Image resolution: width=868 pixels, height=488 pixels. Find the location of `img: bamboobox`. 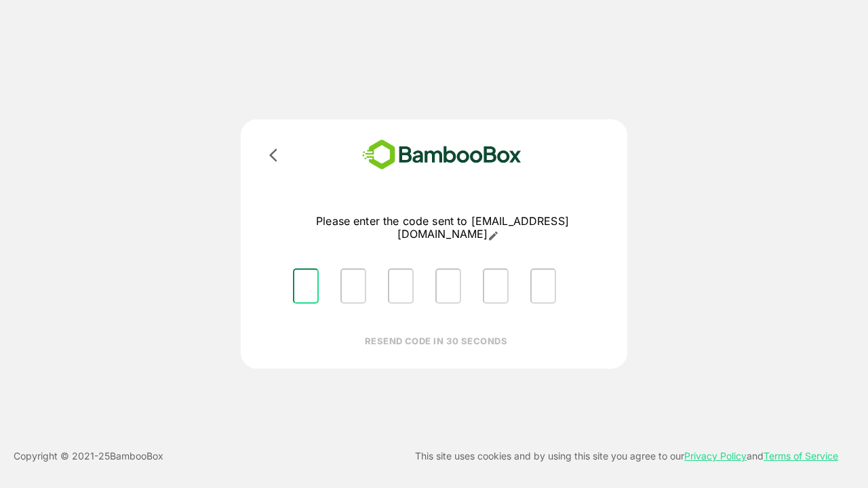

img: bamboobox is located at coordinates (441, 154).